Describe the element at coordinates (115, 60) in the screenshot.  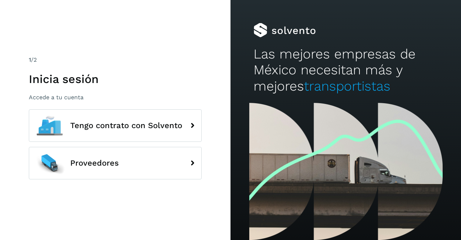
I see `div: /2` at that location.